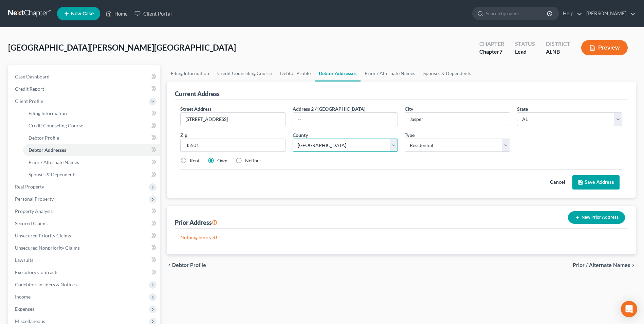  Describe the element at coordinates (409, 109) in the screenshot. I see `span: City` at that location.